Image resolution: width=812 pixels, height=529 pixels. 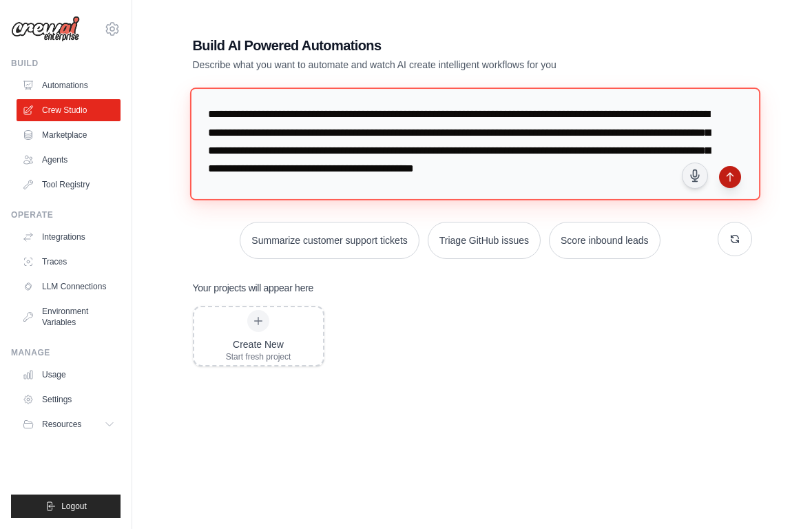 What do you see at coordinates (695, 176) in the screenshot?
I see `button: Click to speak your automation idea` at bounding box center [695, 176].